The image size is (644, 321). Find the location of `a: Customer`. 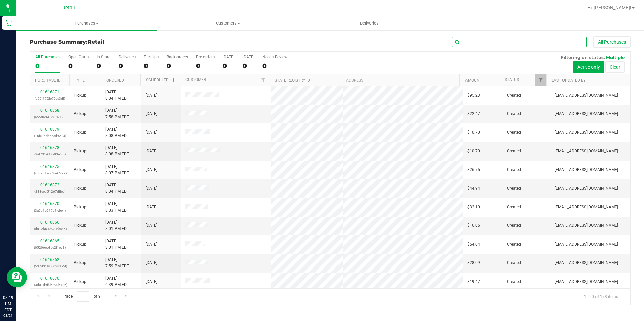

a: Customer is located at coordinates (196, 80).